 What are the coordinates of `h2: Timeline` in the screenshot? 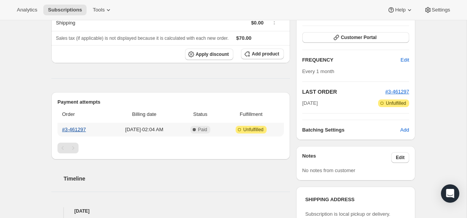 It's located at (176, 179).